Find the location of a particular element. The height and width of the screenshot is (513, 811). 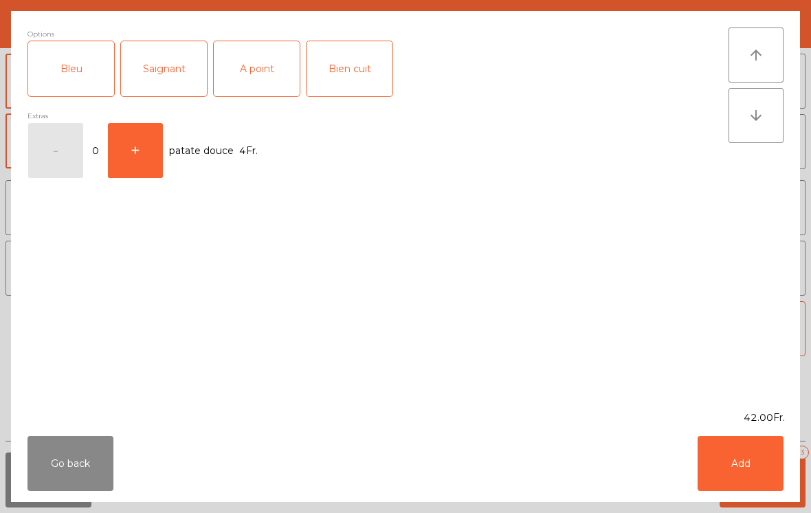

span: patate douce is located at coordinates (201, 151).